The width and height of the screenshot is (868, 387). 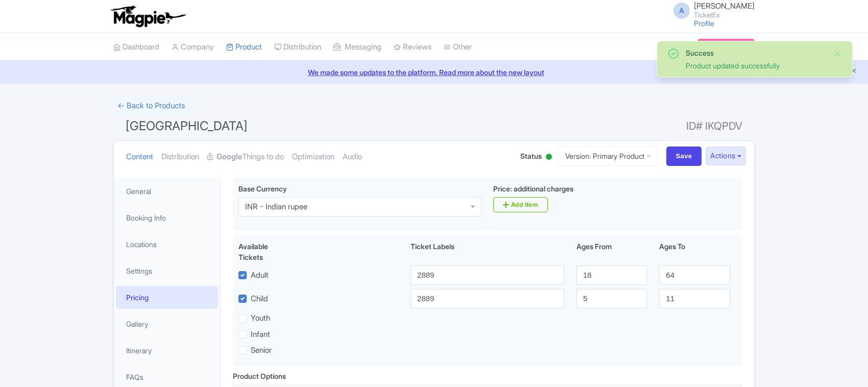 What do you see at coordinates (608, 155) in the screenshot?
I see `a: Version: Primary Product` at bounding box center [608, 155].